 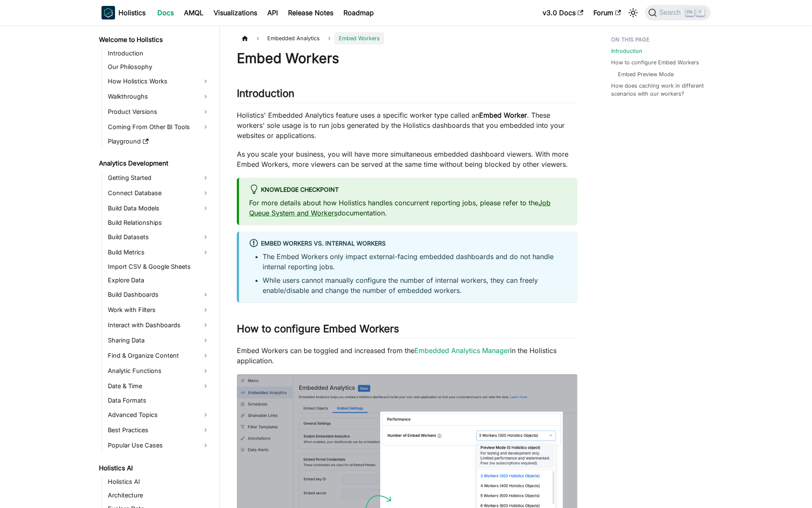 I want to click on a: Build Datasets, so click(x=158, y=237).